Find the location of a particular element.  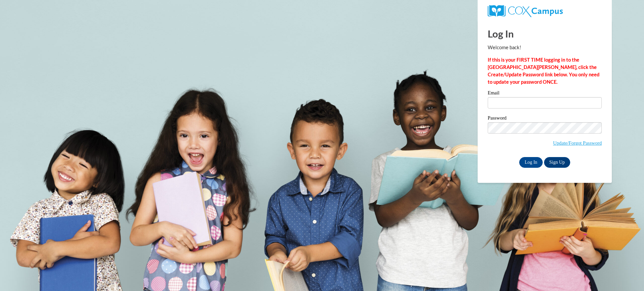

h1: Log In is located at coordinates (545, 34).